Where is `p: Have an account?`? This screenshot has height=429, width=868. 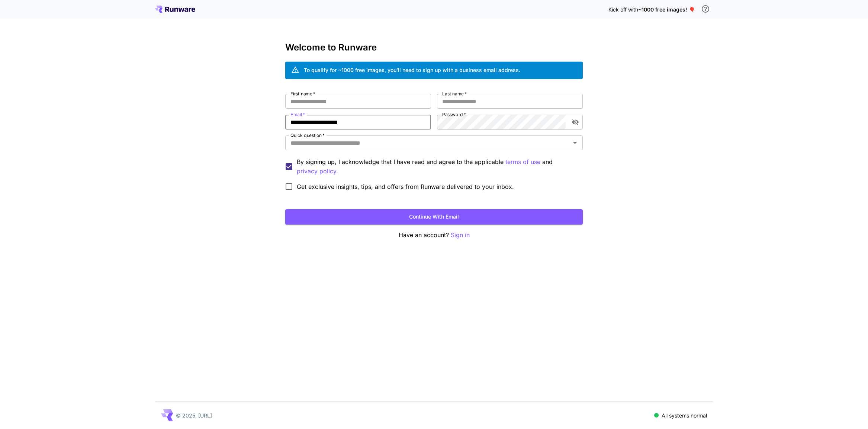
p: Have an account? is located at coordinates (434, 236).